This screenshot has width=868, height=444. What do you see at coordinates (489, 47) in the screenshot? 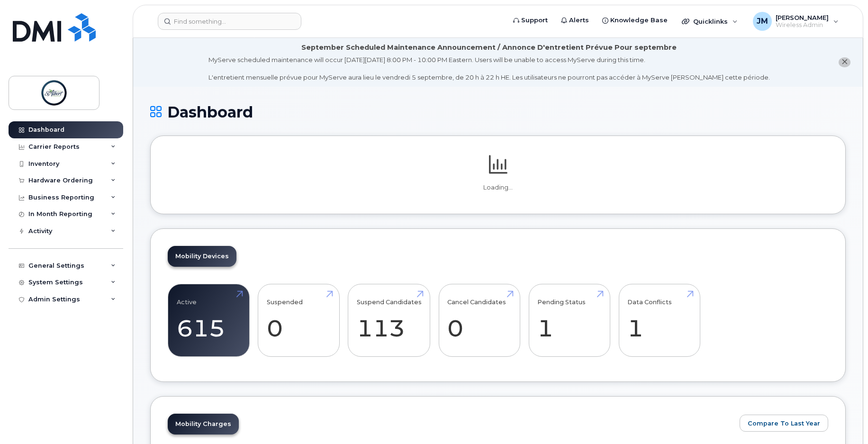
I see `div: September Scheduled Maintenance Announcement / Annonce D'entretient Prévue Pour septembre` at bounding box center [489, 47].